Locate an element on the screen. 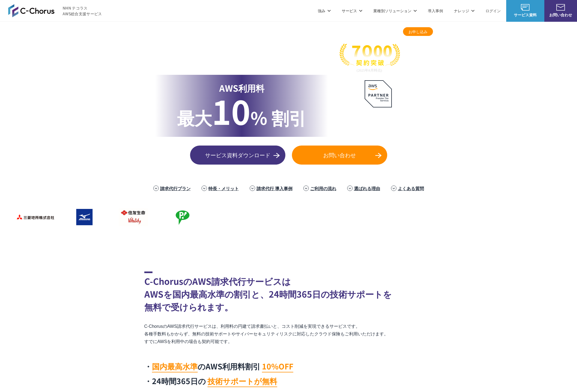  img: AWS総合支援サービス C-Chorus サービス資料 is located at coordinates (525, 7).